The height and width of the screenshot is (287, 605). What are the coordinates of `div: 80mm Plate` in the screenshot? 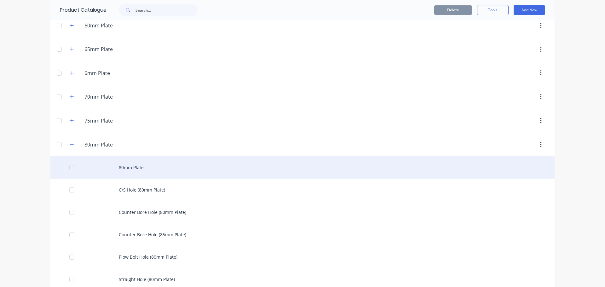 It's located at (303, 167).